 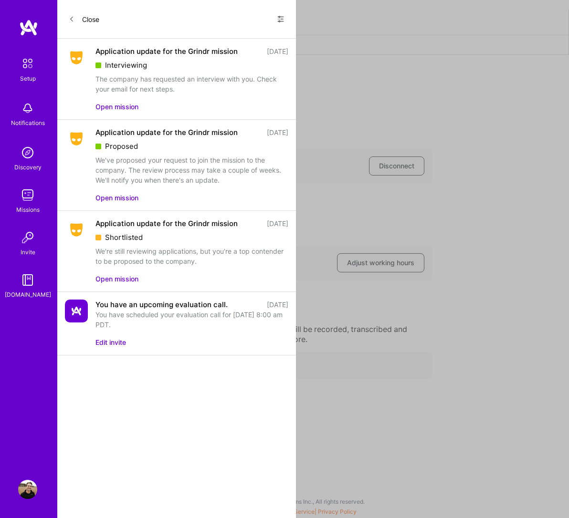 I want to click on img: teamwork, so click(x=28, y=195).